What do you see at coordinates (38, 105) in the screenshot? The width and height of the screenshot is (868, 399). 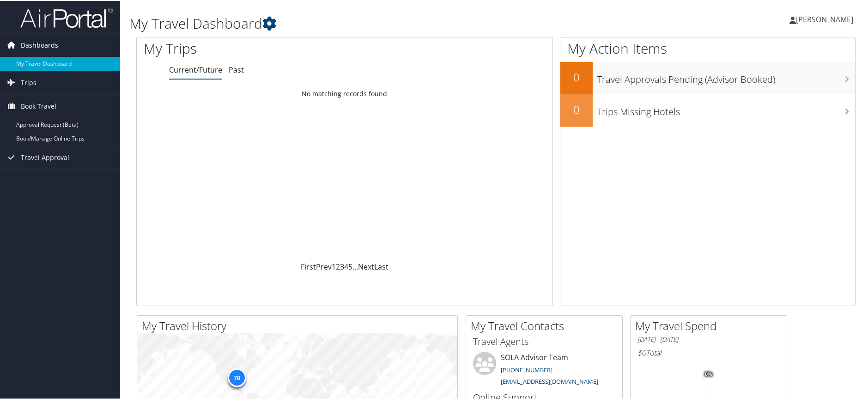 I see `span: Book Travel` at bounding box center [38, 105].